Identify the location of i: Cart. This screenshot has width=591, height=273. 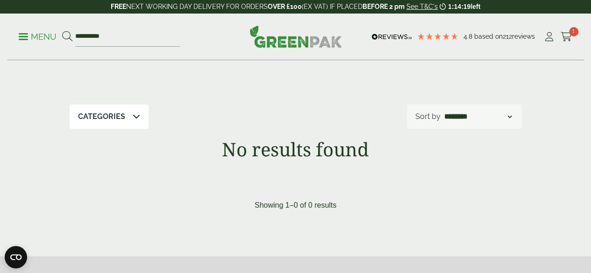
(566, 37).